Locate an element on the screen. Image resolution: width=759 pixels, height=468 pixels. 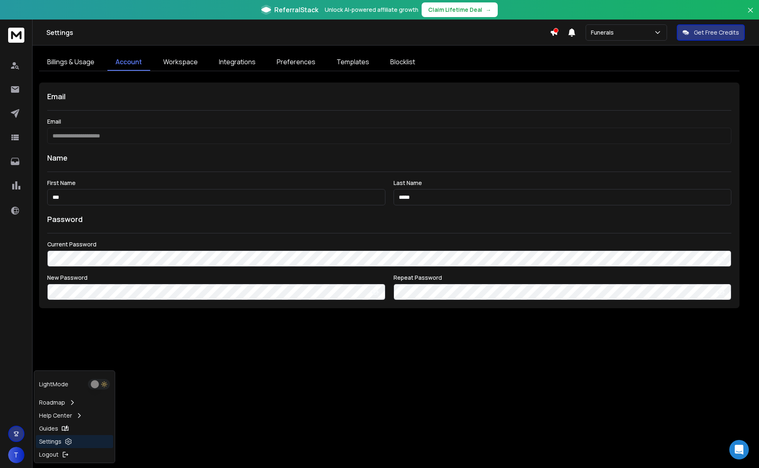
a: Settings is located at coordinates (74, 442).